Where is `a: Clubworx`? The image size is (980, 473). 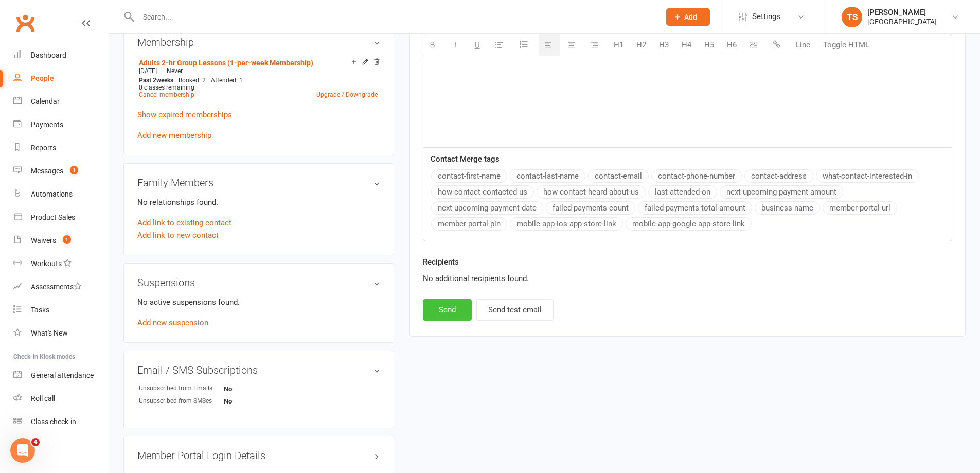
a: Clubworx is located at coordinates (25, 23).